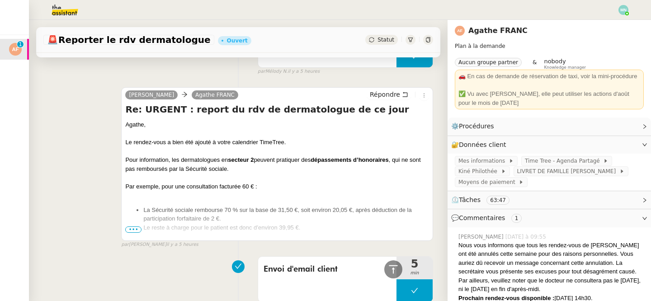 This screenshot has height=301, width=651. What do you see at coordinates (549, 145) in the screenshot?
I see `div: 🔐Données client` at bounding box center [549, 145].